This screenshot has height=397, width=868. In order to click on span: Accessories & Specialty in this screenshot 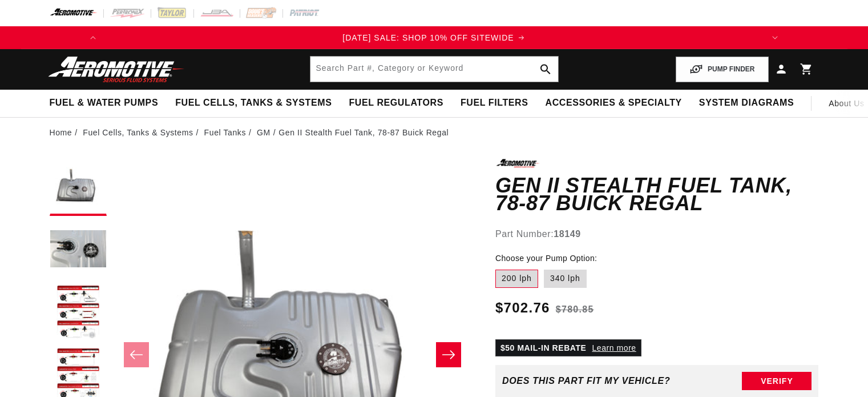, I will do `click(614, 103)`.